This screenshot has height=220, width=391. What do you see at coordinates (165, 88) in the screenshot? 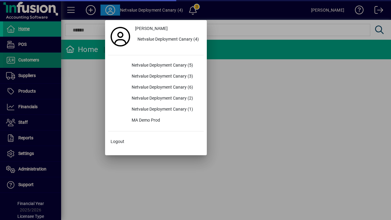
I see `div: Netvalue Deployment Canary (6)` at bounding box center [165, 88].